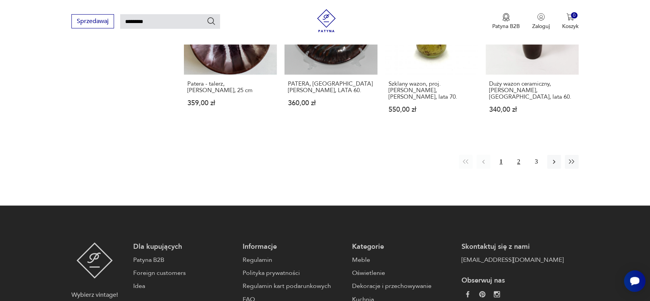 The width and height of the screenshot is (650, 301). What do you see at coordinates (506, 21) in the screenshot?
I see `a: Ikona medaluPatyna B2B` at bounding box center [506, 21].